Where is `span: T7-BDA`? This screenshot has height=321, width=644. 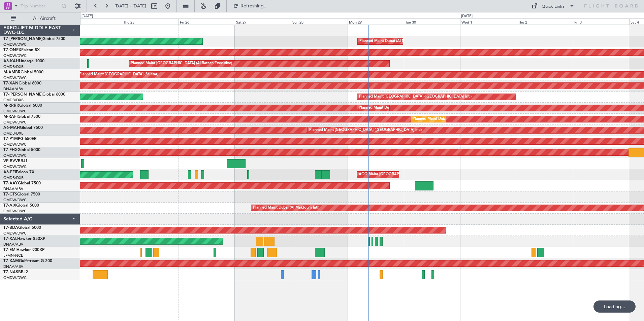 span: T7-BDA is located at coordinates (10, 228).